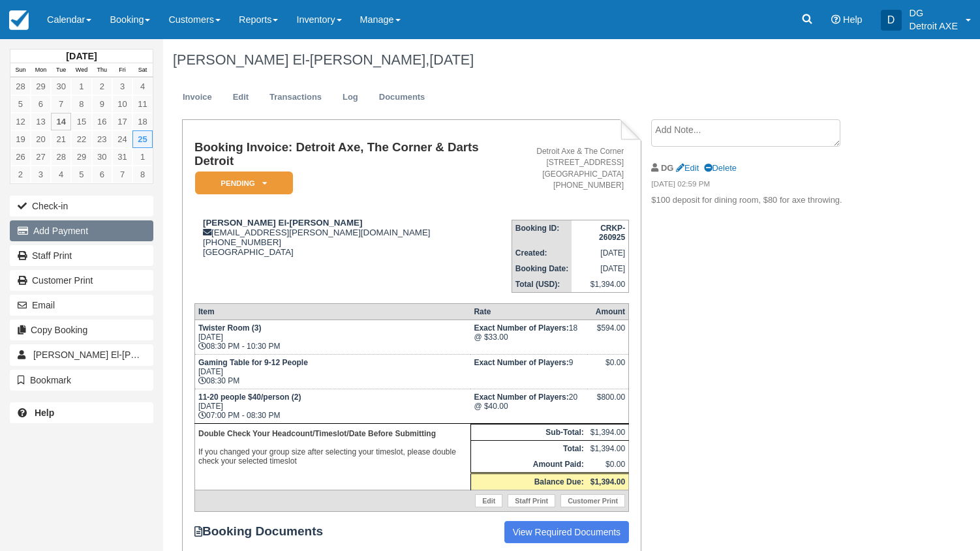 This screenshot has height=551, width=980. Describe the element at coordinates (528, 311) in the screenshot. I see `th: Rate` at that location.